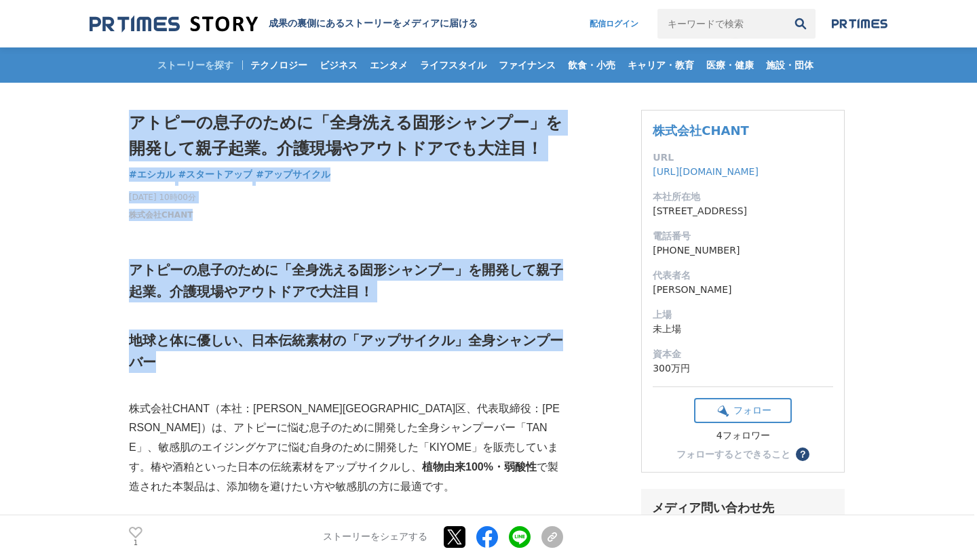 The image size is (977, 558). What do you see at coordinates (216, 174) in the screenshot?
I see `a: #スタートアップ` at bounding box center [216, 174].